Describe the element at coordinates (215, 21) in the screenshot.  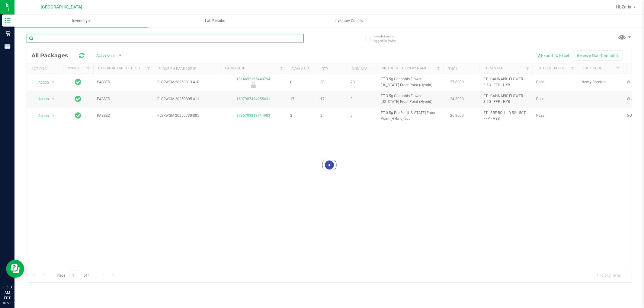
I see `a: Lab Results` at that location.